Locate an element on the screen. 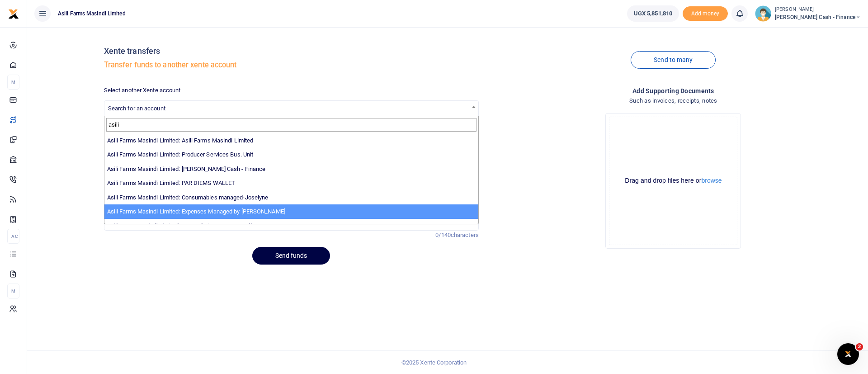 Image resolution: width=868 pixels, height=374 pixels. a: Add money is located at coordinates (705, 13).